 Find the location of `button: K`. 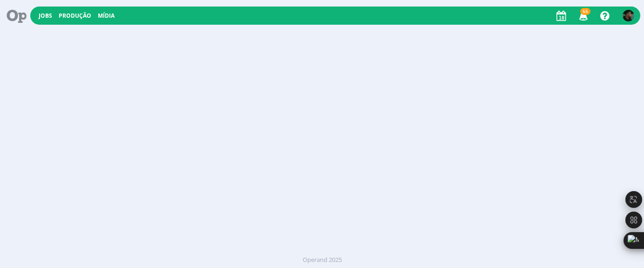

button: K is located at coordinates (628, 15).